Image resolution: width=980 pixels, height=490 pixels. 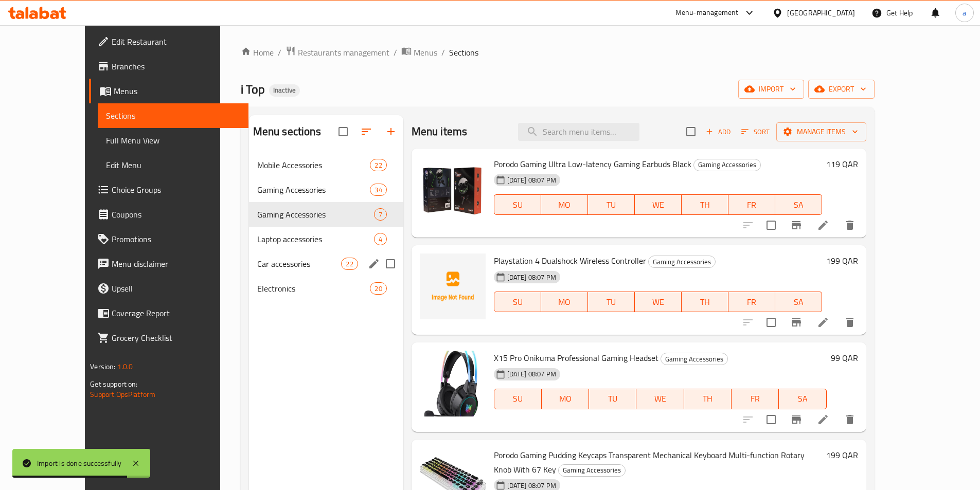 What do you see at coordinates (844, 358) in the screenshot?
I see `h6: 99 QAR` at bounding box center [844, 358].